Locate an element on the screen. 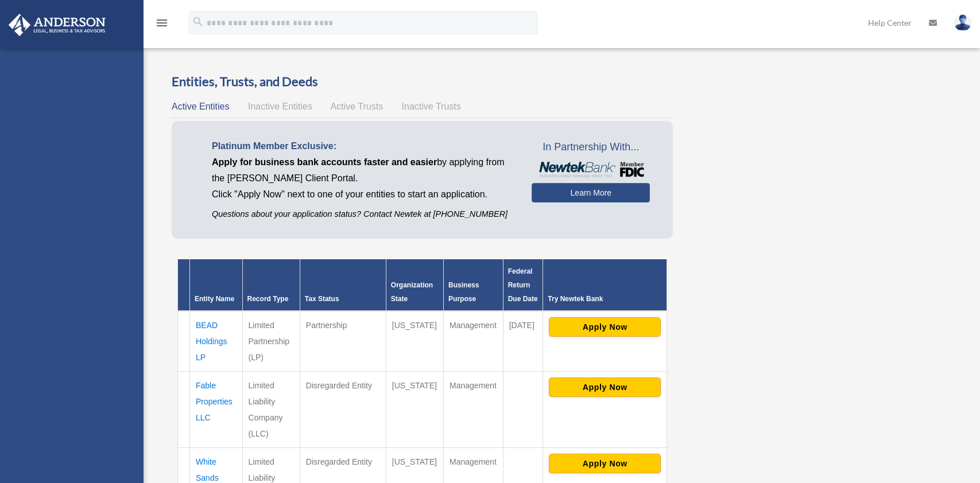 This screenshot has height=483, width=980. td: Limited Partnership (LP) is located at coordinates (271, 341).